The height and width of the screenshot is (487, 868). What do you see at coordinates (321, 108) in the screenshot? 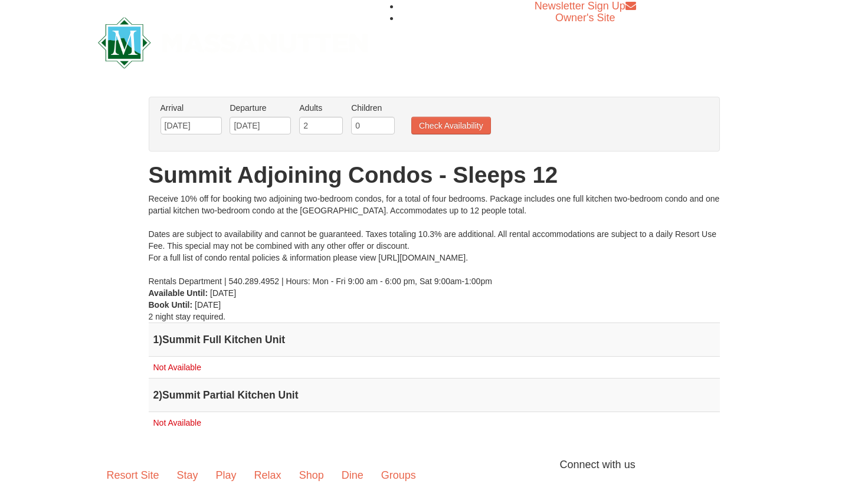
I see `label: Adults` at bounding box center [321, 108].